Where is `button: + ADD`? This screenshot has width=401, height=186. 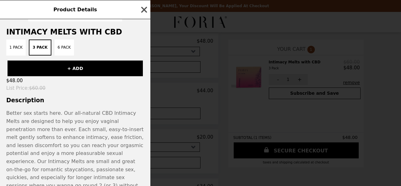 button: + ADD is located at coordinates (75, 68).